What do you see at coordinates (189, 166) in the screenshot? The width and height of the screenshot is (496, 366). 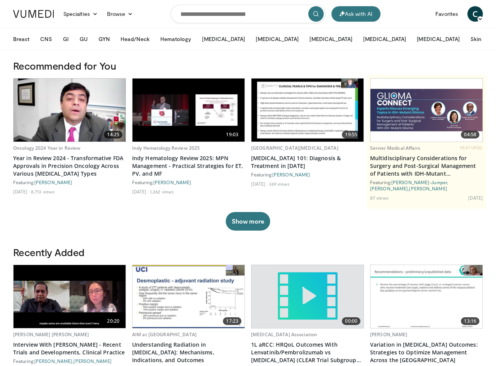 I see `a: Indy Hematology Review 2025: MPN Management - Practical Strategies for ET, PV, and MF` at bounding box center [189, 166].